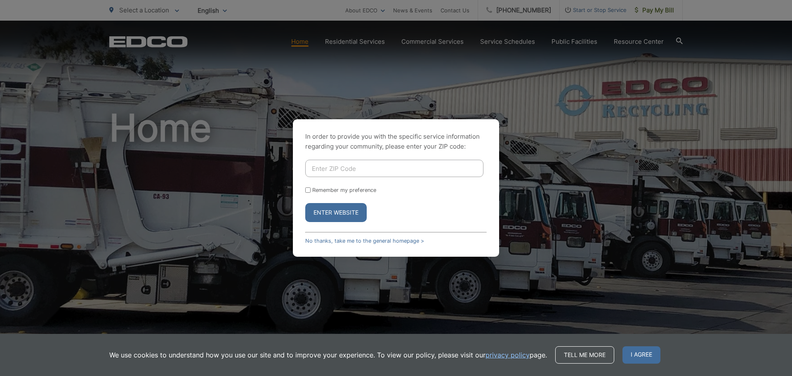 This screenshot has height=376, width=792. I want to click on p: We use cookies to understand how you use our site and to improve your experience. To view our pol..., so click(328, 355).